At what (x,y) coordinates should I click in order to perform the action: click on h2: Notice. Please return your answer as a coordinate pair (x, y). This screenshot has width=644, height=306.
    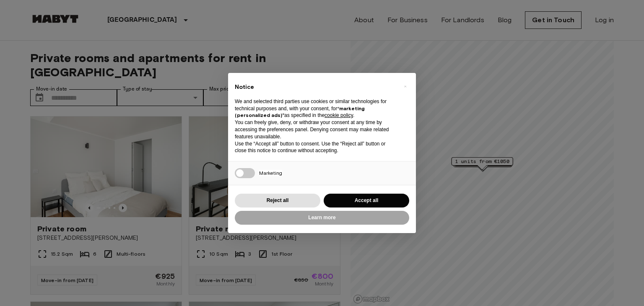
    Looking at the image, I should click on (315, 87).